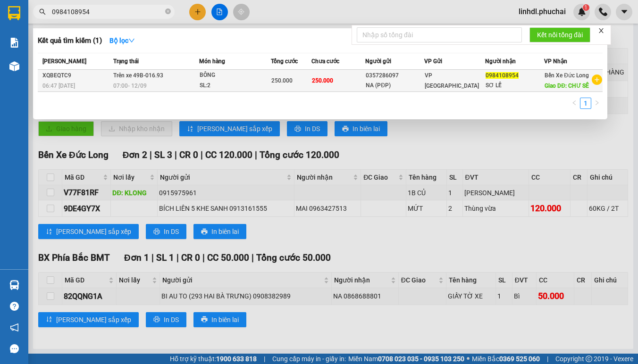  What do you see at coordinates (212, 62) in the screenshot?
I see `span: Món hàng` at bounding box center [212, 62].